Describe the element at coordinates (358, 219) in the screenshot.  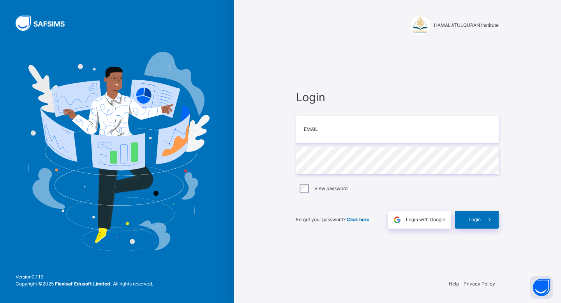
I see `a: Click here` at that location.